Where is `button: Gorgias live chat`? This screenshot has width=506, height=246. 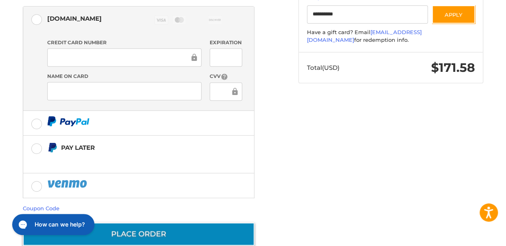
button: Gorgias live chat is located at coordinates (45, 13).